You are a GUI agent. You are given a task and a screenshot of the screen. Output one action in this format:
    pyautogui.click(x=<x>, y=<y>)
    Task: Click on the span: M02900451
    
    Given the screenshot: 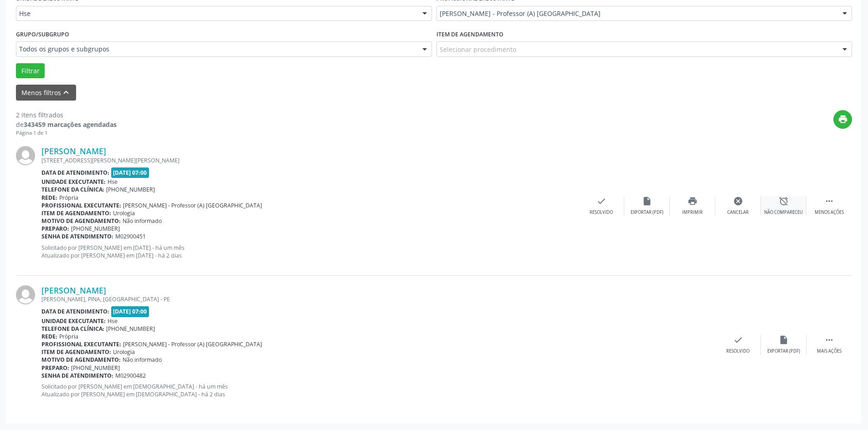 What is the action you would take?
    pyautogui.click(x=130, y=236)
    